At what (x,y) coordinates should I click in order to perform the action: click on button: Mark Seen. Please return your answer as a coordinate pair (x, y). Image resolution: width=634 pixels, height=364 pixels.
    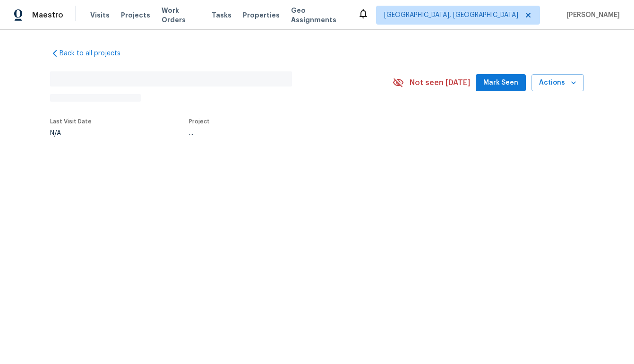
    Looking at the image, I should click on (500, 82).